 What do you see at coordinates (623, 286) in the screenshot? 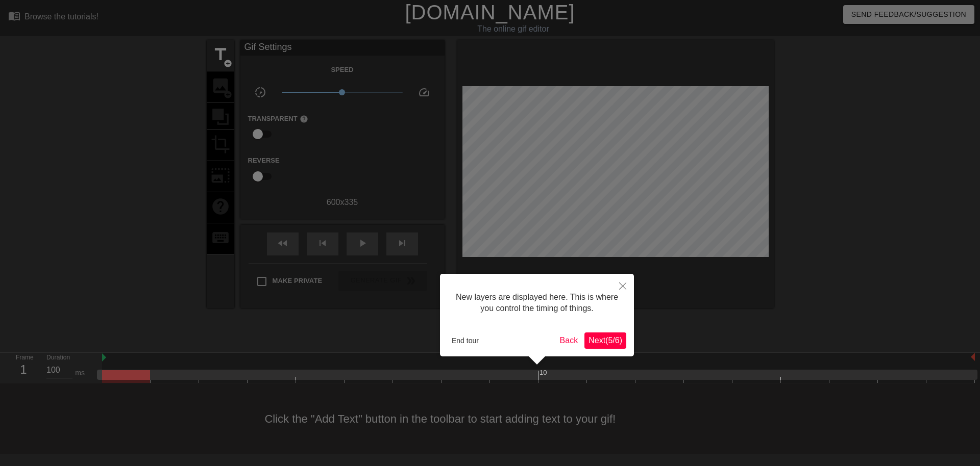
I see `button: Close` at bounding box center [623, 286].